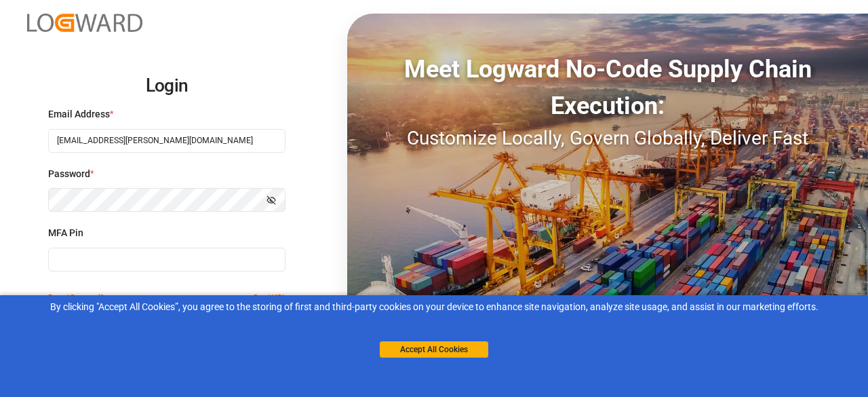  Describe the element at coordinates (66, 233) in the screenshot. I see `span: MFA Pin` at that location.